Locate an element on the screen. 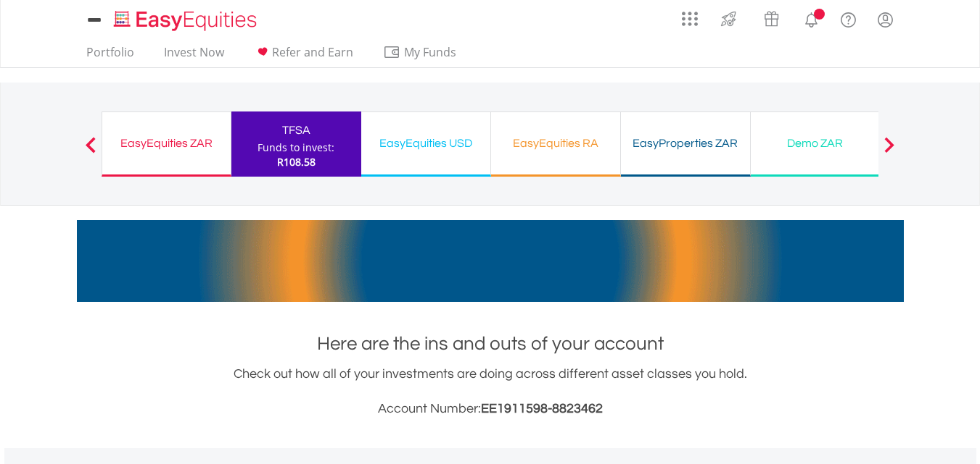  img: thrive-v2.svg is located at coordinates (728, 19).